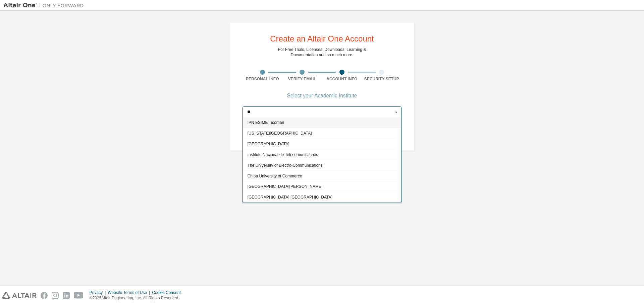 Image resolution: width=644 pixels, height=305 pixels. What do you see at coordinates (130, 293) in the screenshot?
I see `div: Website Terms of Use` at bounding box center [130, 293].